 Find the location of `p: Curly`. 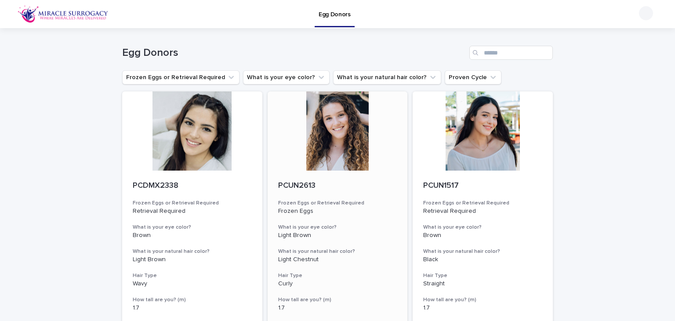

p: Curly is located at coordinates (338, 284).